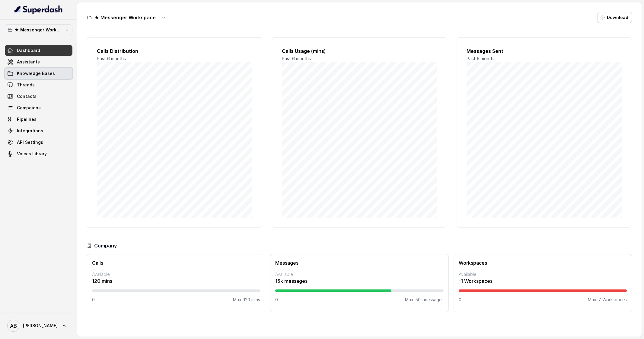 The image size is (644, 339). Describe the element at coordinates (359, 281) in the screenshot. I see `p: 15k messages` at that location.